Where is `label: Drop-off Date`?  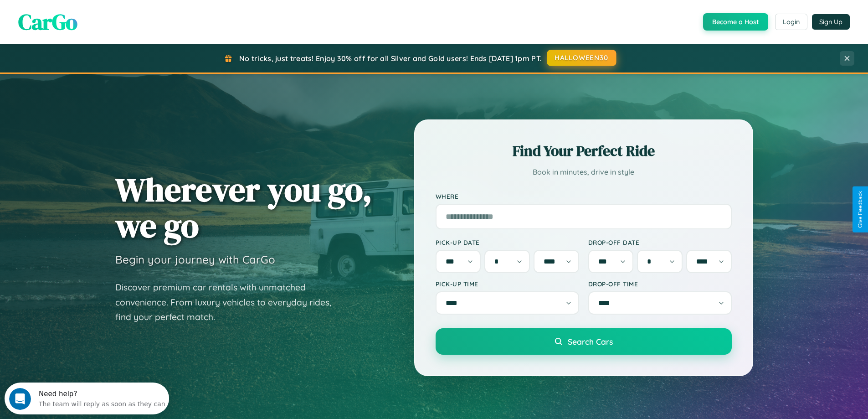
label: Drop-off Date is located at coordinates (660, 242).